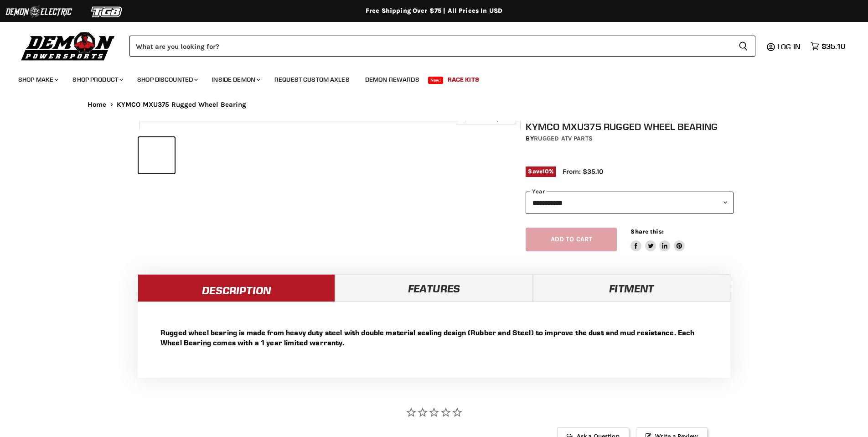 The width and height of the screenshot is (868, 437). Describe the element at coordinates (156, 155) in the screenshot. I see `button: IMAGE thumbnail` at that location.